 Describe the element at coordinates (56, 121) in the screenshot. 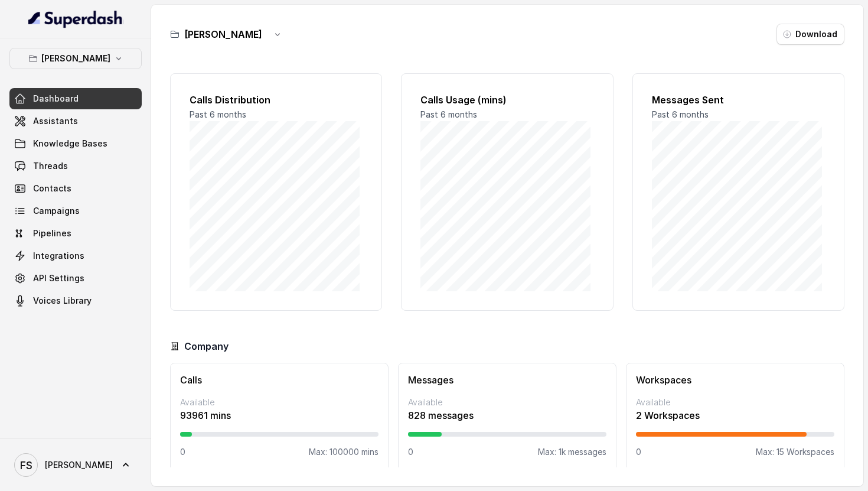

I see `span: Assistants` at that location.